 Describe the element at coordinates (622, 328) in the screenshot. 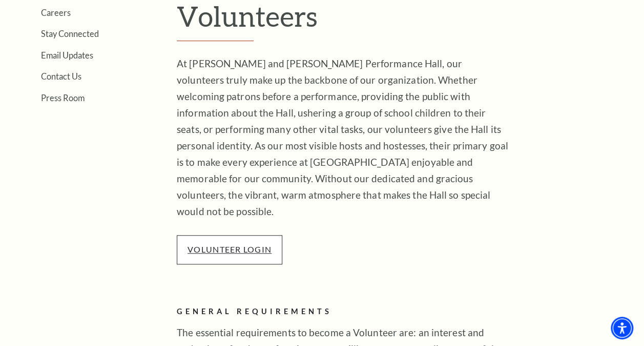

I see `div: Accessibility Menu` at that location.